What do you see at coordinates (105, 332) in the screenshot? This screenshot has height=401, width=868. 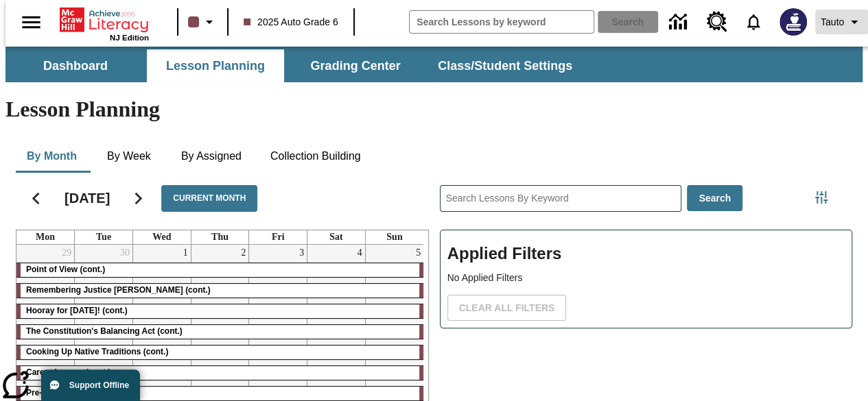 I see `span: The Constitution's Balancing Act (cont.)` at bounding box center [105, 332].